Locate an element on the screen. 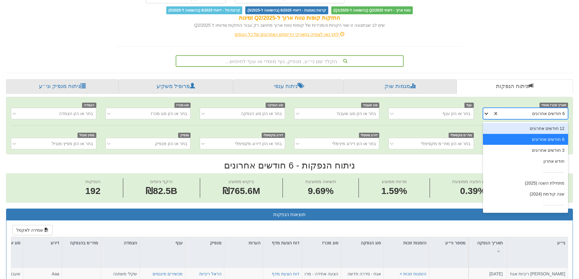  div: הערות is located at coordinates (243, 243).